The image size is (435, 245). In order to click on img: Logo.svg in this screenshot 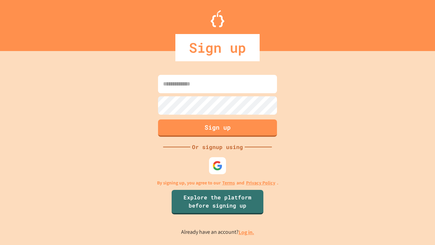, I will do `click(217, 19)`.